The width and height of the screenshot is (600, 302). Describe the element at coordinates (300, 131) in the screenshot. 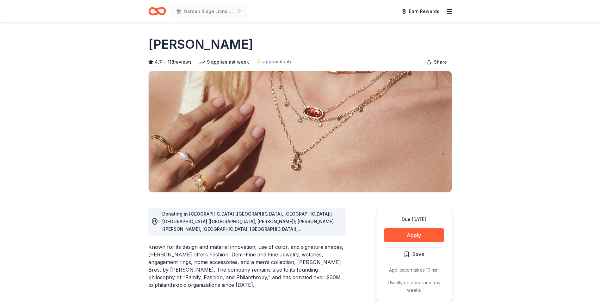

I see `img: Image for Kendra Scott` at that location.